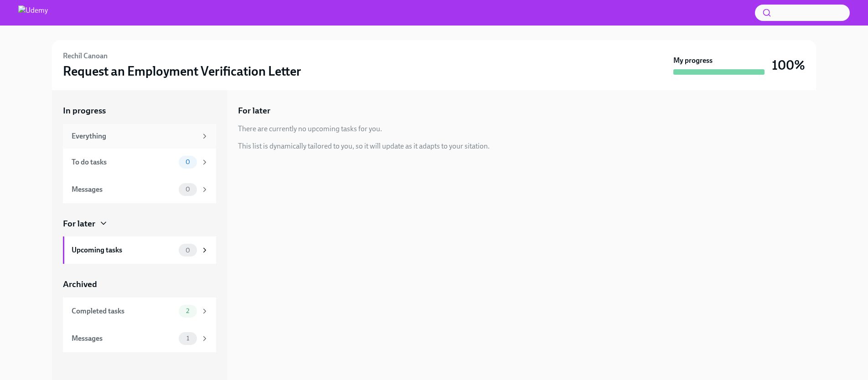 The image size is (868, 380). What do you see at coordinates (140, 111) in the screenshot?
I see `div: In progress` at bounding box center [140, 111].